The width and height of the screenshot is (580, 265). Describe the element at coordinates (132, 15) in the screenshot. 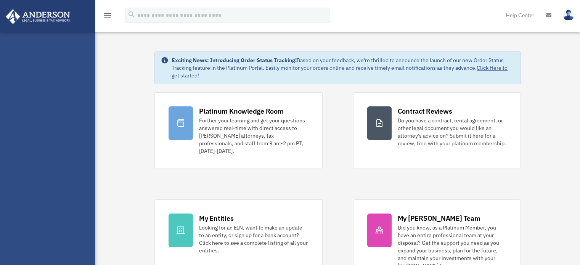

I see `i: search` at that location.